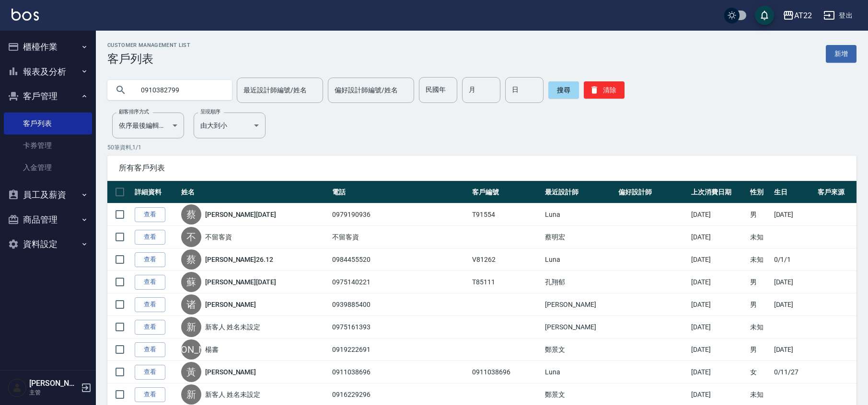 This screenshot has height=405, width=868. I want to click on p: 50 筆資料, 1 / 1, so click(481, 148).